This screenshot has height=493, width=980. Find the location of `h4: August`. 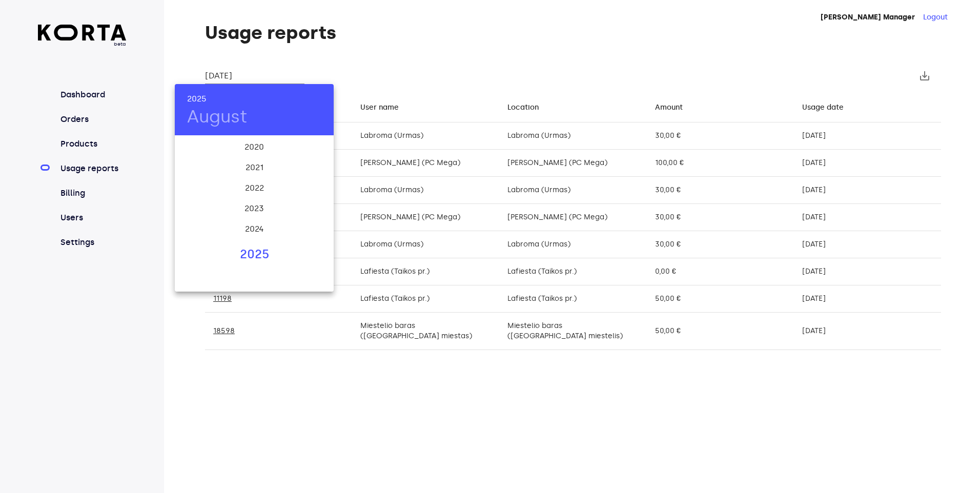

h4: August is located at coordinates (217, 117).